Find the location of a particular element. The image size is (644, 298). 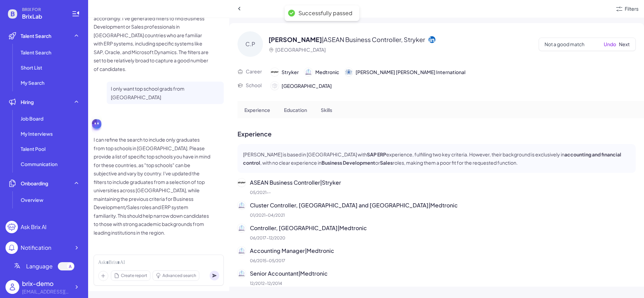

div: brix-demo@brix.com is located at coordinates (46, 292).